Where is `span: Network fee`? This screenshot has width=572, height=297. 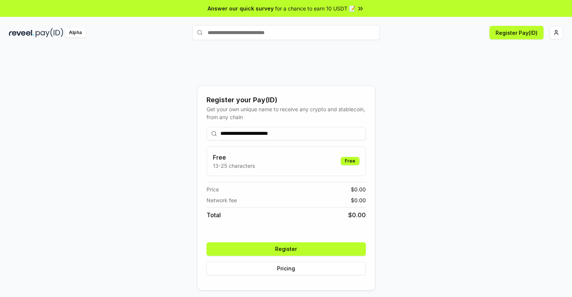 span: Network fee is located at coordinates (221, 200).